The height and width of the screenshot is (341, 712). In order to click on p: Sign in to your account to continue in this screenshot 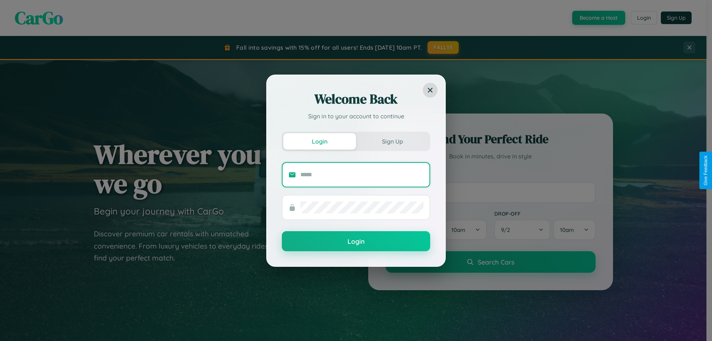, I will do `click(356, 116)`.